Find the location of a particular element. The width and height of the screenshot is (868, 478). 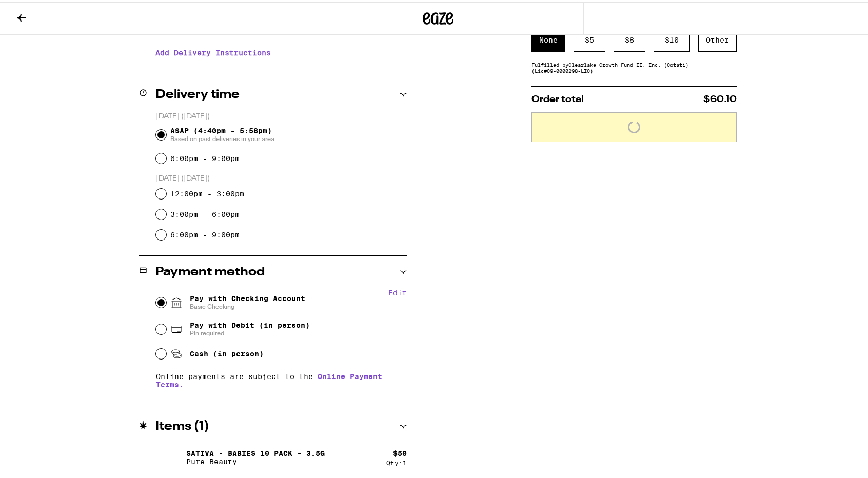

span: Cash (in person) is located at coordinates (227, 352).